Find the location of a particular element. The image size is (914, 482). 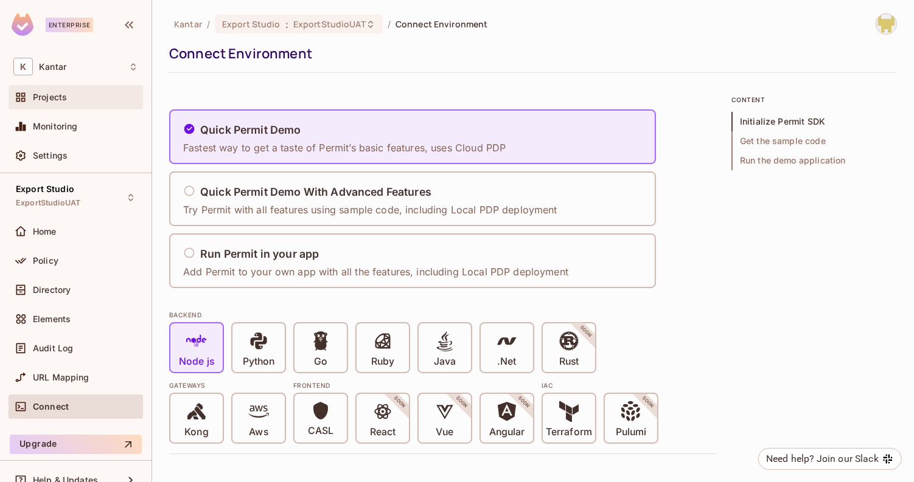

p: Terraform is located at coordinates (569, 432).